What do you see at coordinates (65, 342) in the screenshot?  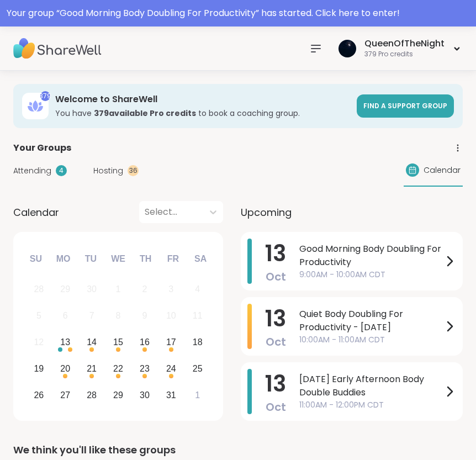 I see `div: 13` at bounding box center [65, 342].